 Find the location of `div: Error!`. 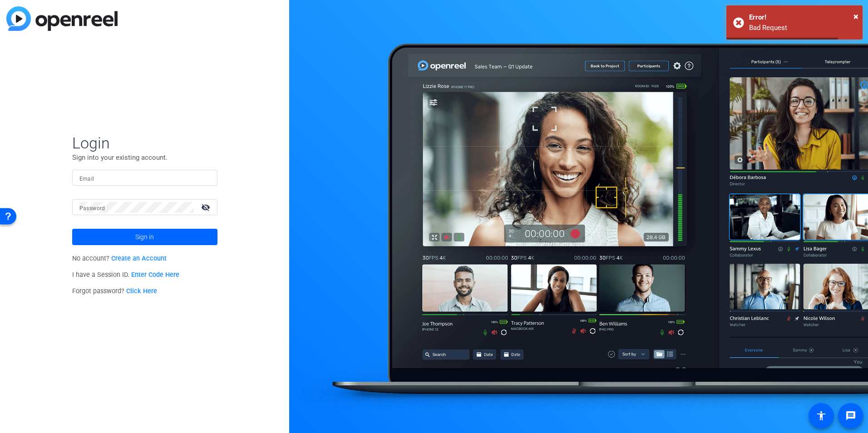

div: Error! is located at coordinates (802, 17).